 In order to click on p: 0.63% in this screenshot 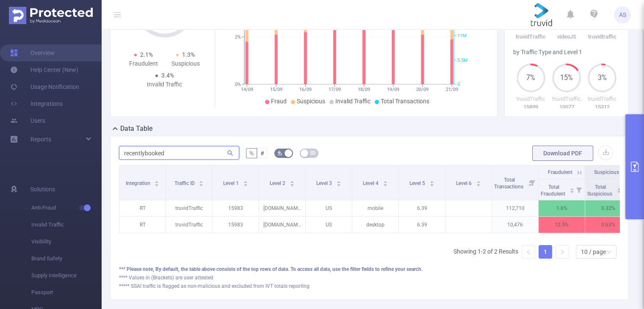, I will do `click(608, 225)`.